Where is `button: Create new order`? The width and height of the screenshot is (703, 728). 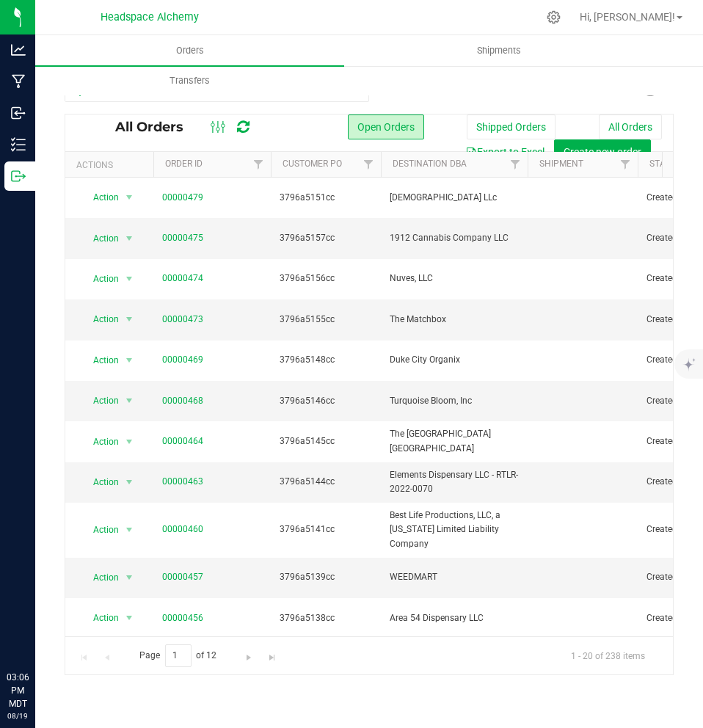 button: Create new order is located at coordinates (602, 152).